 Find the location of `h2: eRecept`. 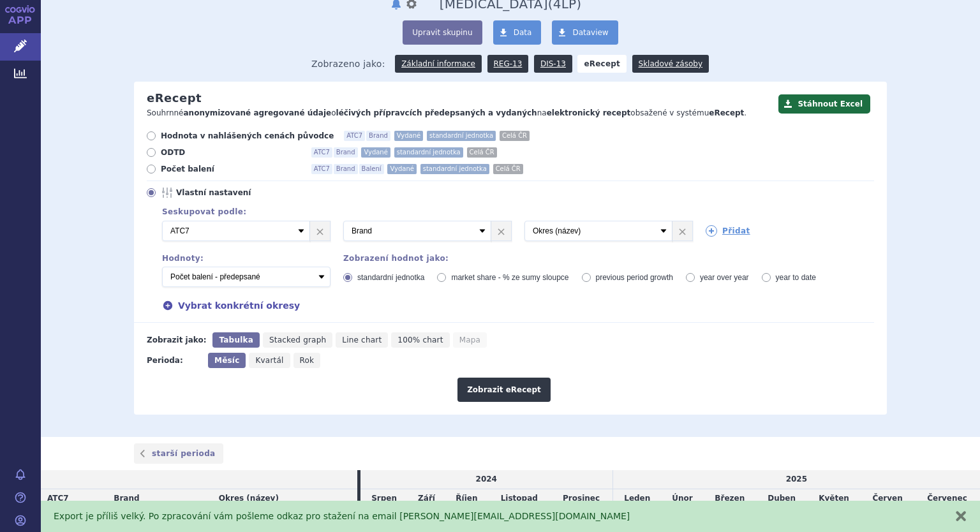

h2: eRecept is located at coordinates (174, 98).